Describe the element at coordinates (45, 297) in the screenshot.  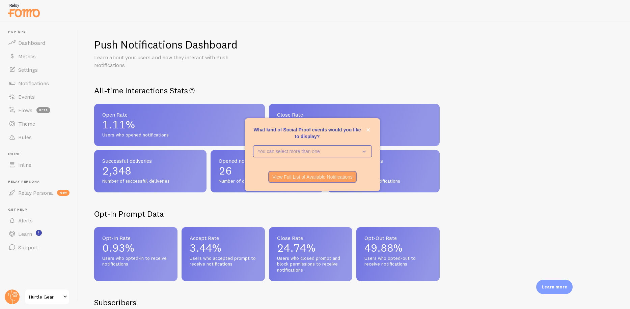
I see `span: Hurtle Gear` at that location.